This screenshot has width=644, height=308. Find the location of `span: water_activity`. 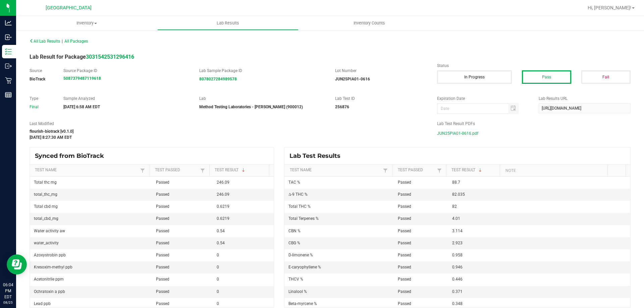

span: water_activity is located at coordinates (46, 243).